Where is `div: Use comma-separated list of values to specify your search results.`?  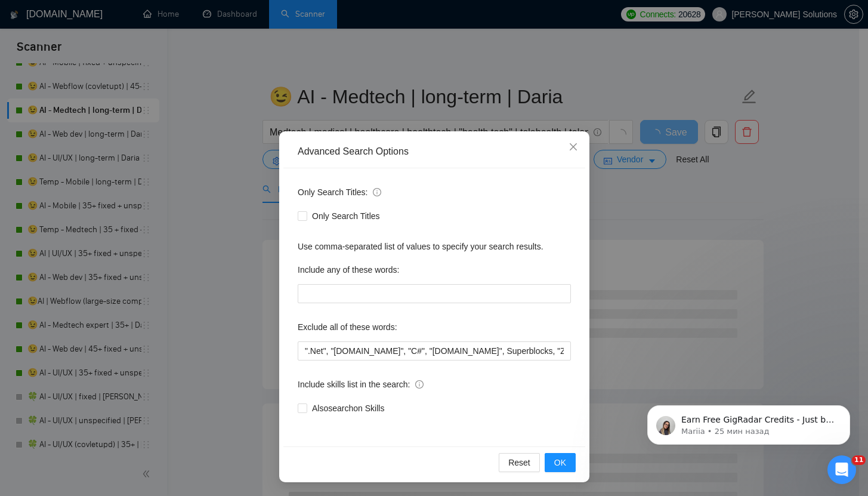
div: Use comma-separated list of values to specify your search results. is located at coordinates (434, 246).